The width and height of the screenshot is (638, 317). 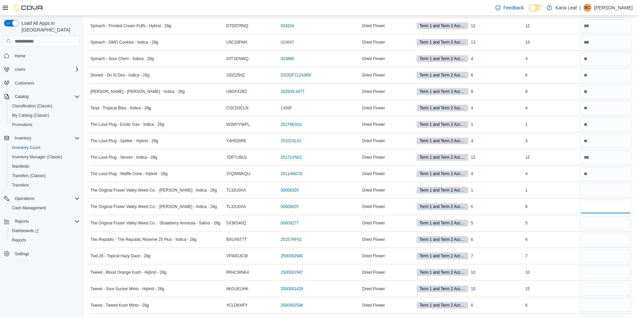 I want to click on a: Dashboards, so click(x=25, y=231).